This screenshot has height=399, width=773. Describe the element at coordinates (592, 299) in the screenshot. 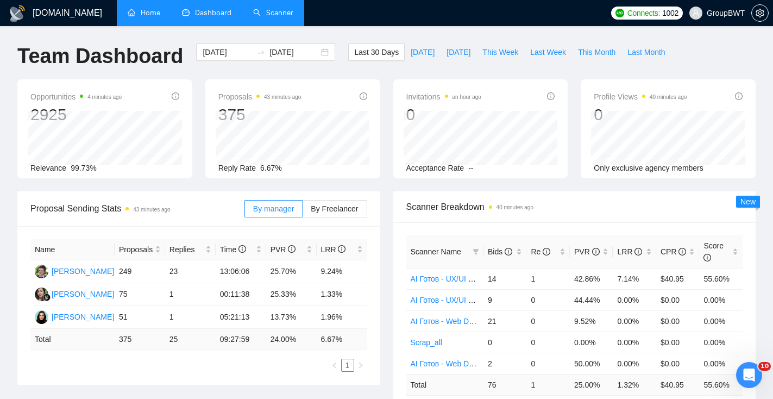

I see `td: 44.44%` at that location.